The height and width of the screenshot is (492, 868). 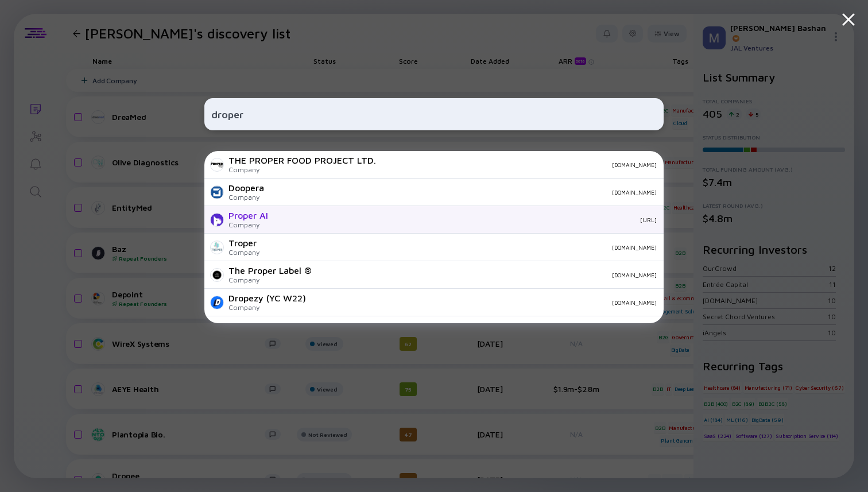 What do you see at coordinates (302, 161) in the screenshot?
I see `div: THE PROPER FOOD PROJECT LTD.` at bounding box center [302, 161].